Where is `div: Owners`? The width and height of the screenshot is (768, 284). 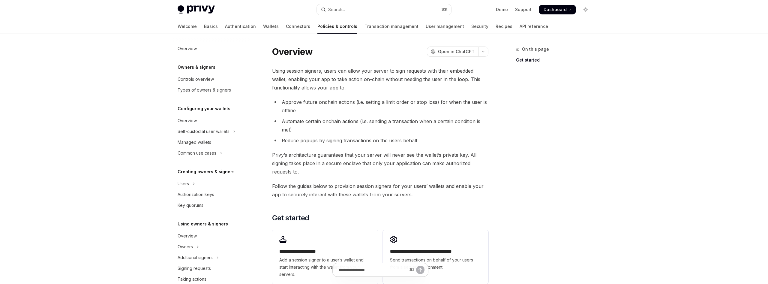
div: Owners is located at coordinates (185, 247).